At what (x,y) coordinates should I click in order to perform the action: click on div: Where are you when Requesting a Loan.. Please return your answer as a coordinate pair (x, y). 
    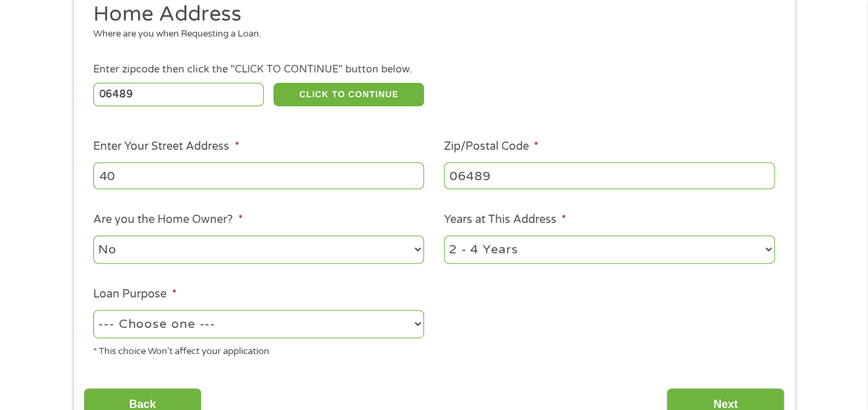
    Looking at the image, I should click on (428, 34).